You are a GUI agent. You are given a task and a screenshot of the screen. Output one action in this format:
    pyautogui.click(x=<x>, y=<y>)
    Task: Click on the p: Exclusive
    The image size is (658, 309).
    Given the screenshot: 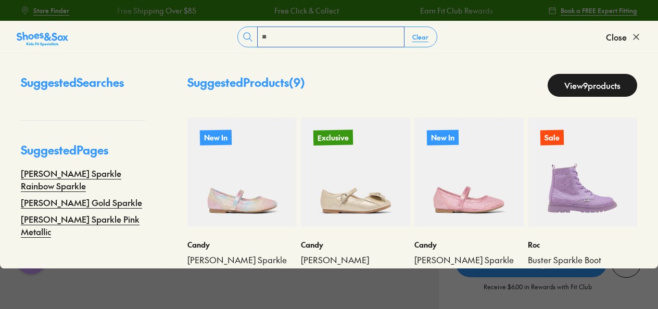 What is the action you would take?
    pyautogui.click(x=333, y=137)
    